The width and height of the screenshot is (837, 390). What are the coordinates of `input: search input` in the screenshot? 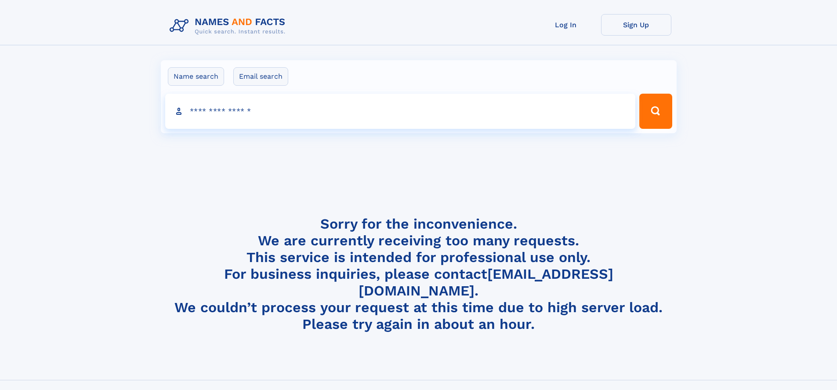 It's located at (400, 111).